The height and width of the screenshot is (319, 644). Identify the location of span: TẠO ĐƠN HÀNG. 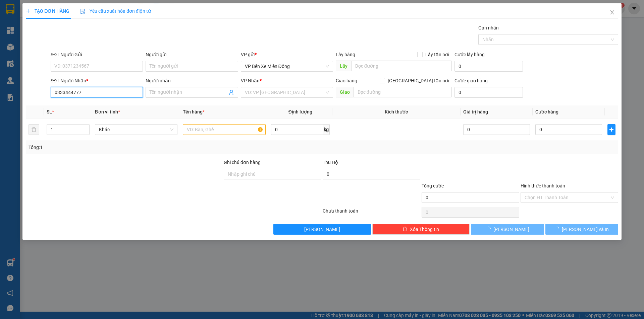
(48, 11).